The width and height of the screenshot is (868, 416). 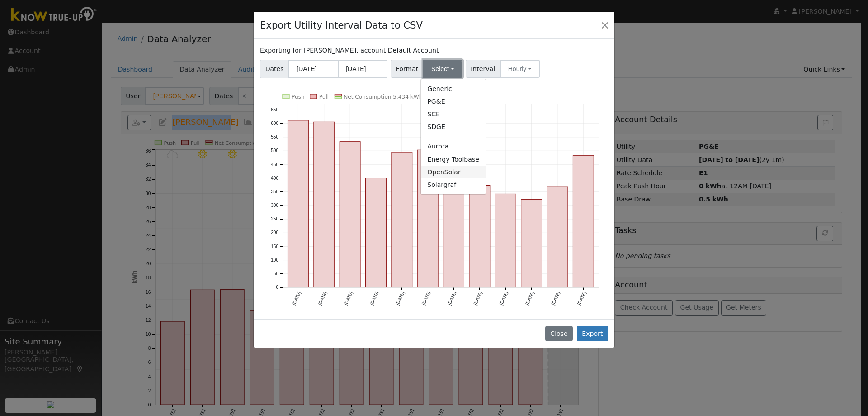 What do you see at coordinates (520, 69) in the screenshot?
I see `button: Hourly` at bounding box center [520, 69].